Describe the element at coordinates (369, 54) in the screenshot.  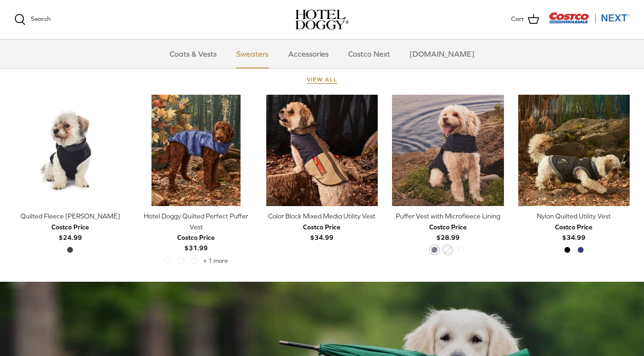
I see `a: Costco Next` at that location.